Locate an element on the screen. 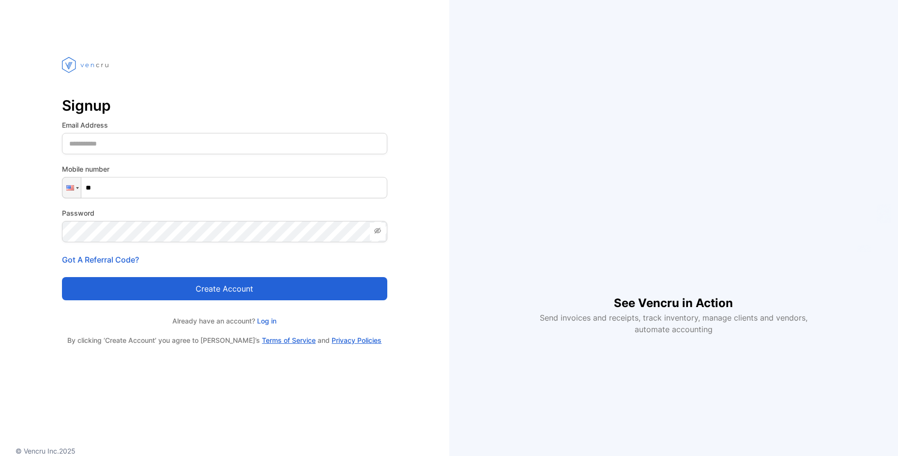  a: Terms of Service is located at coordinates (289, 340).